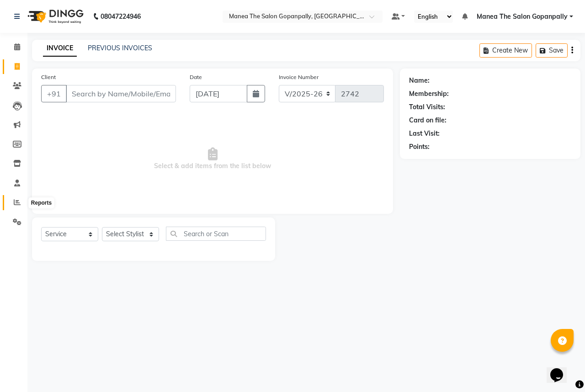  Describe the element at coordinates (60, 48) in the screenshot. I see `a: INVOICE` at that location.